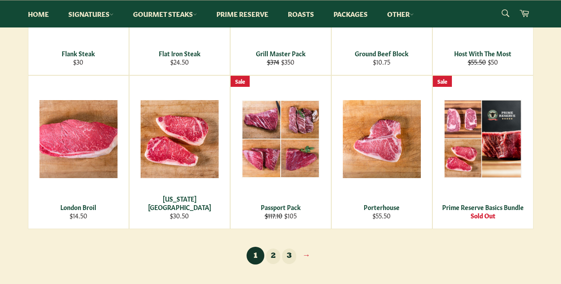 Image resolution: width=561 pixels, height=284 pixels. Describe the element at coordinates (400, 14) in the screenshot. I see `a: Other` at that location.